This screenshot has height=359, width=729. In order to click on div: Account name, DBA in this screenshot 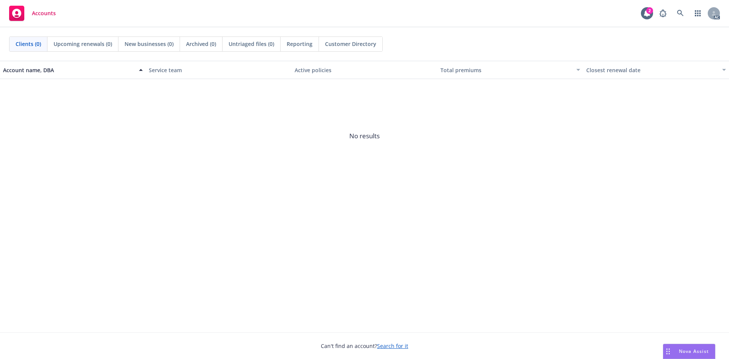, I will do `click(69, 70)`.